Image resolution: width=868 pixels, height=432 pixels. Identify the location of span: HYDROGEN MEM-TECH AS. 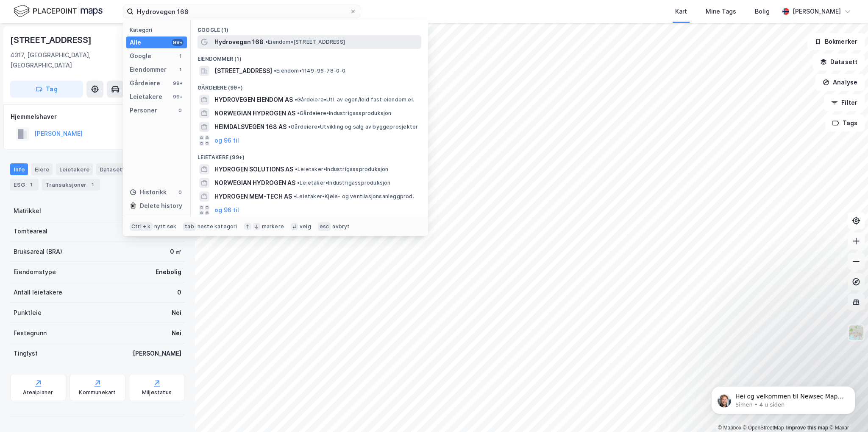
(253, 196).